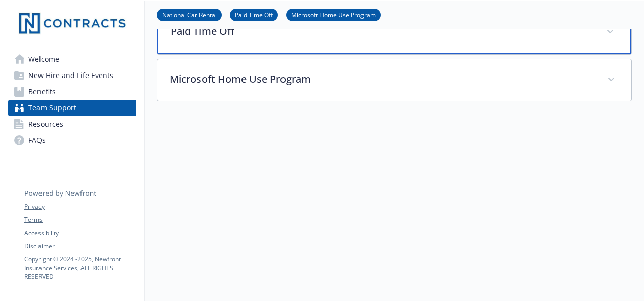 The width and height of the screenshot is (644, 301). What do you see at coordinates (71, 75) in the screenshot?
I see `span: New Hire and Life Events` at bounding box center [71, 75].